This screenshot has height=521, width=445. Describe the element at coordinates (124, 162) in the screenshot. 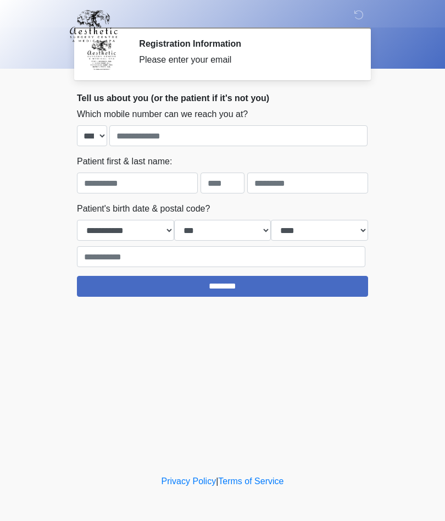

I see `label: Patient first & last name:` at that location.